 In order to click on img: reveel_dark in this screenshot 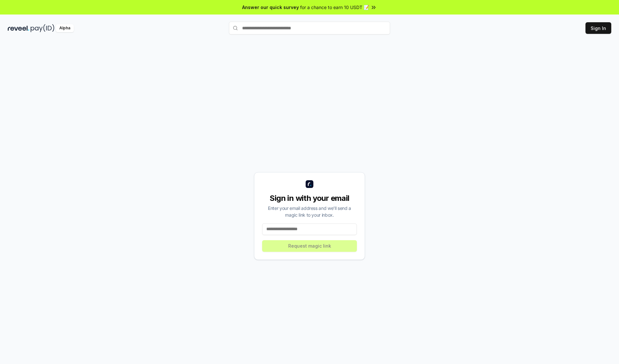, I will do `click(18, 28)`.